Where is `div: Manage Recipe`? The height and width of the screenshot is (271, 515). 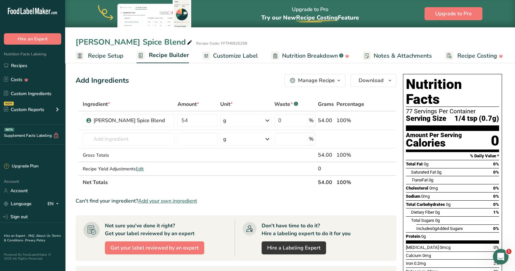 div: Manage Recipe is located at coordinates (316, 80).